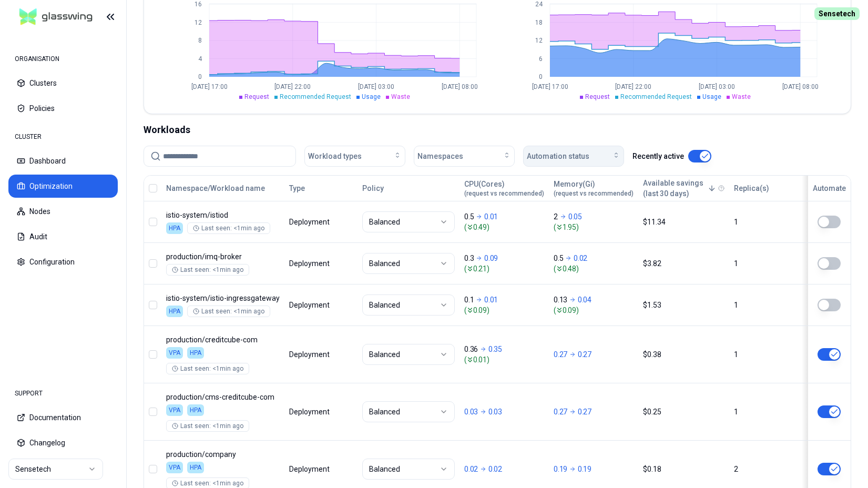  What do you see at coordinates (574, 156) in the screenshot?
I see `button: Automation status` at bounding box center [574, 156].